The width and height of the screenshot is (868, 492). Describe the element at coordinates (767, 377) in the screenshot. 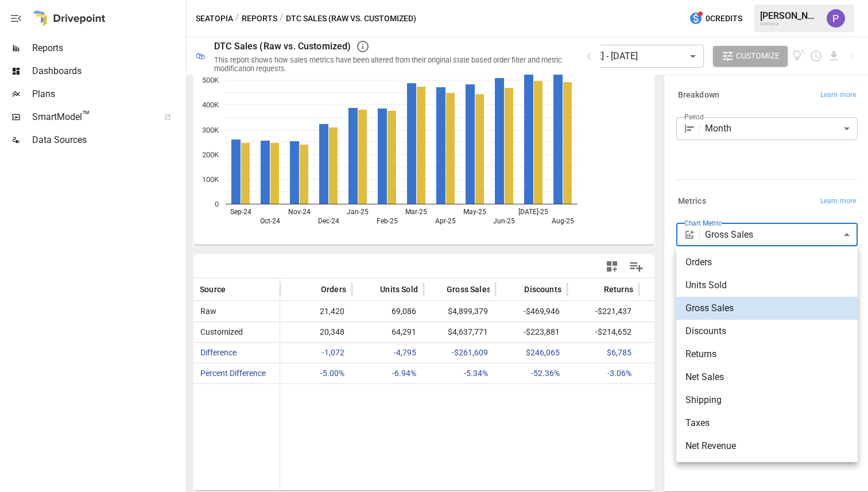

I see `span: Net Sales` at that location.